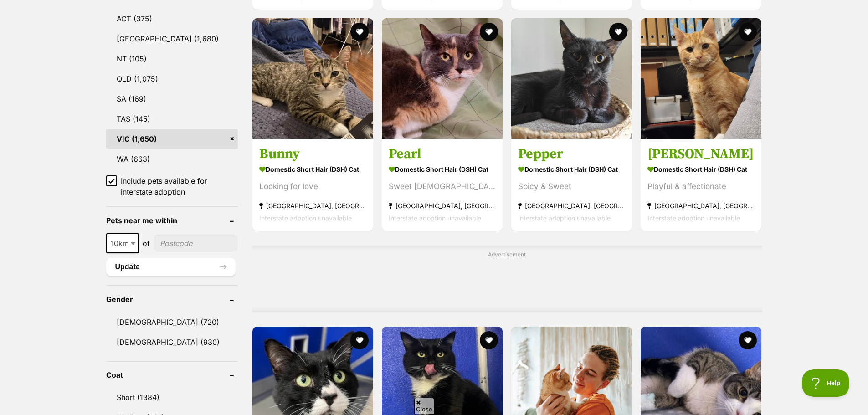 This screenshot has width=868, height=415. Describe the element at coordinates (172, 59) in the screenshot. I see `a: NT (105)` at that location.